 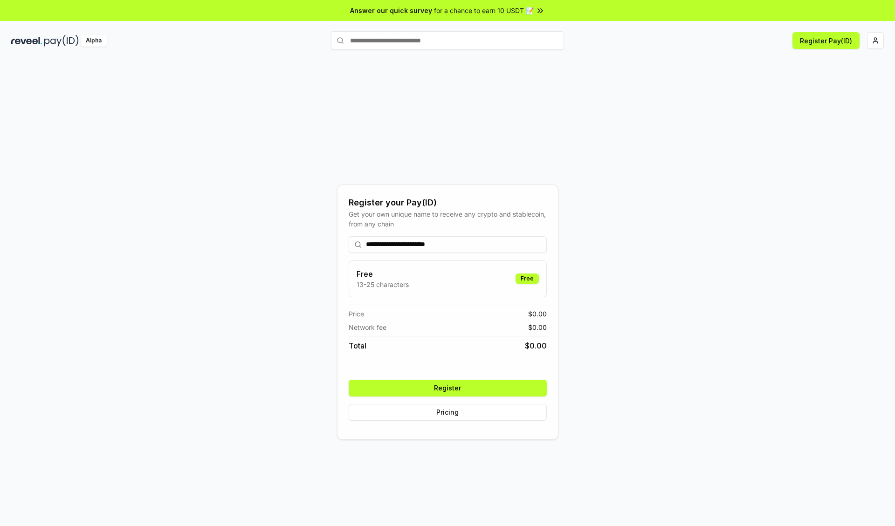 What do you see at coordinates (356, 314) in the screenshot?
I see `span: Price` at bounding box center [356, 314].